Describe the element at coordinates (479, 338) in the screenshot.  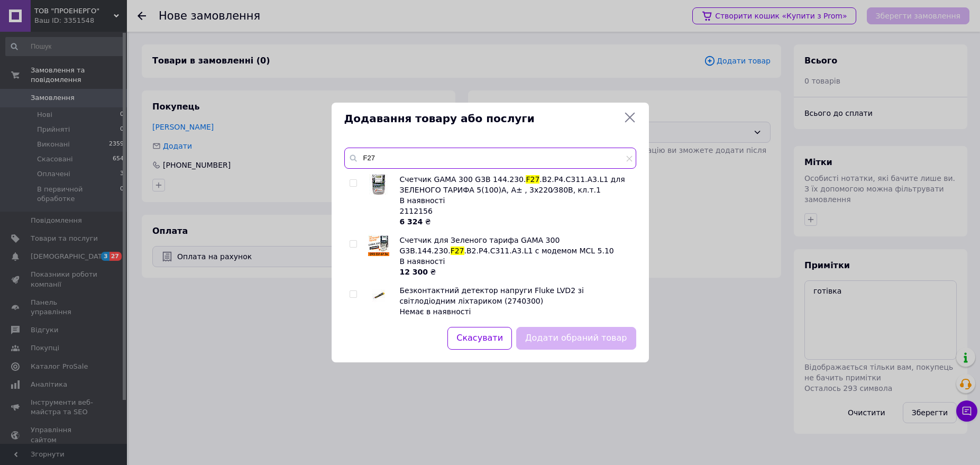
I see `button: Скасувати` at that location.